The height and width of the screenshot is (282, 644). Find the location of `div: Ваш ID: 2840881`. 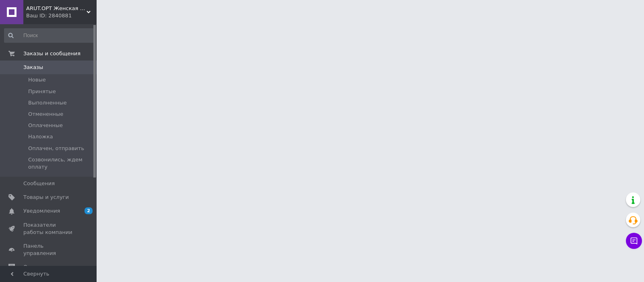

div: Ваш ID: 2840881 is located at coordinates (61, 15).